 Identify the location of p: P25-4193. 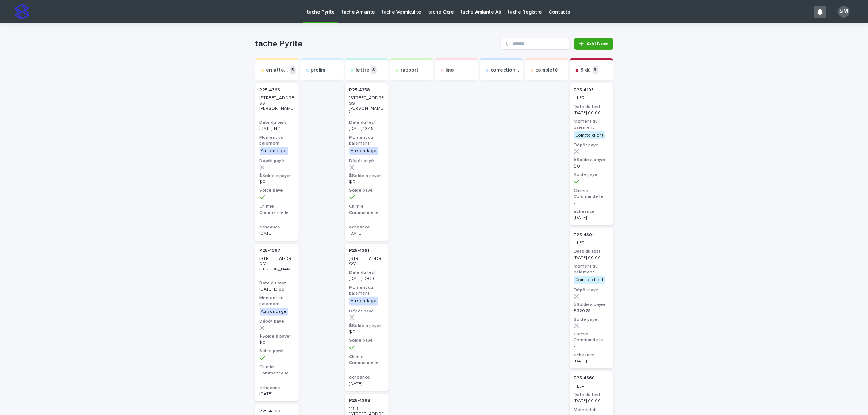
(584, 90).